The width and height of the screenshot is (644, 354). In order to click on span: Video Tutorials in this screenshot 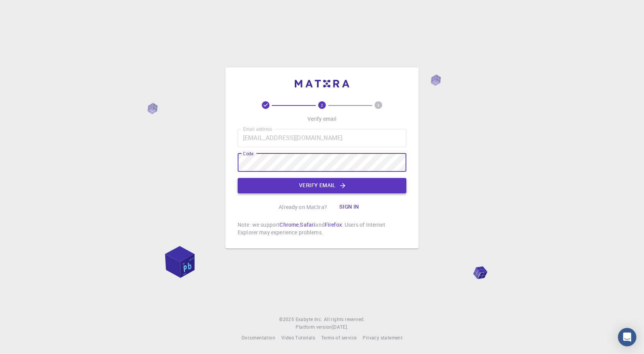, I will do `click(298, 338)`.